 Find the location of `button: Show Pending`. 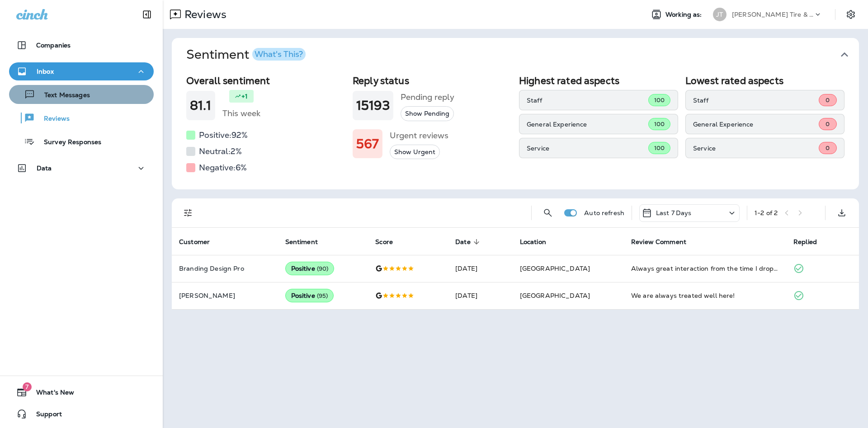

button: Show Pending is located at coordinates (427, 114).